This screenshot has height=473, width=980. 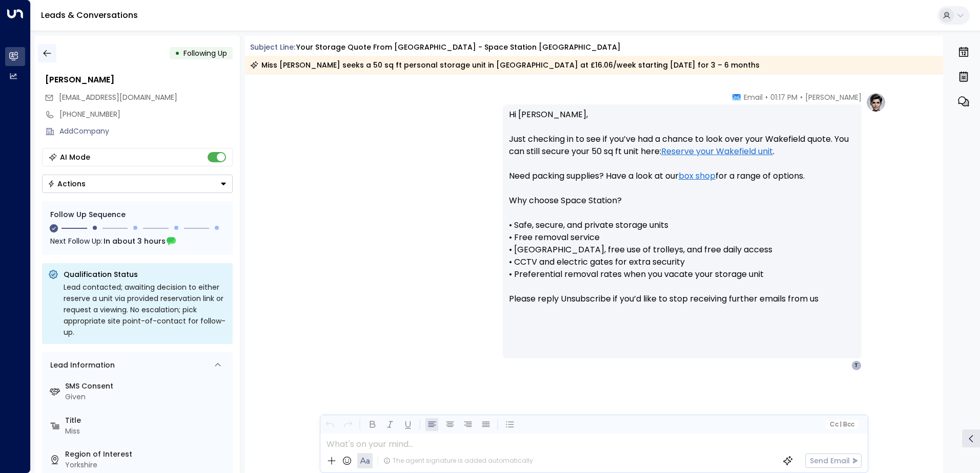 I want to click on label: SMS Consent, so click(x=146, y=386).